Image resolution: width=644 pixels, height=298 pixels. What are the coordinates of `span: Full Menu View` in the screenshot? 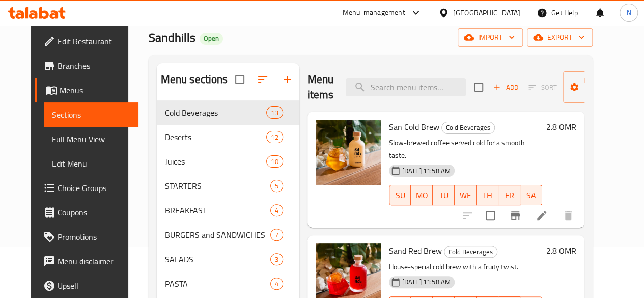 It's located at (91, 139).